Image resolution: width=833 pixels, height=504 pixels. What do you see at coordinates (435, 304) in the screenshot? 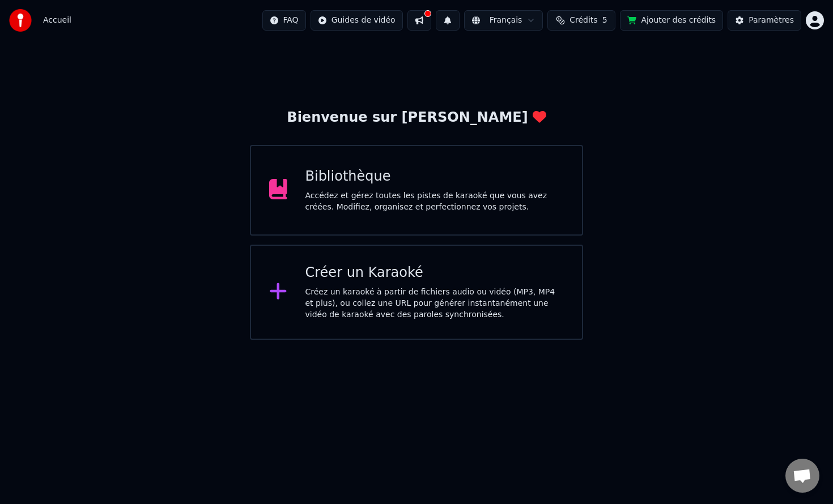
I see `div: Créez un karaoké à partir de fichiers audio ou vidéo (MP3, MP4 et plus), ou collez une URL pour g...` at bounding box center [435, 304].